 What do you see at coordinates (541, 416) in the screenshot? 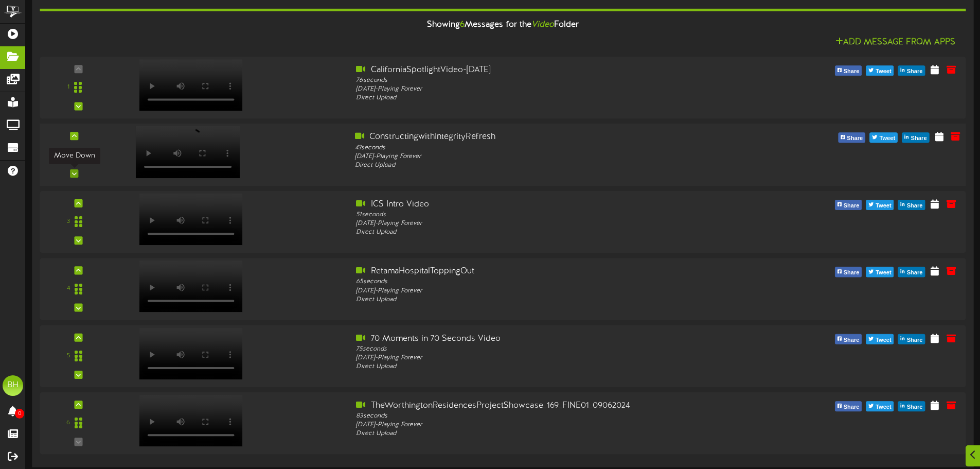
I see `div: 83 seconds` at bounding box center [541, 416].